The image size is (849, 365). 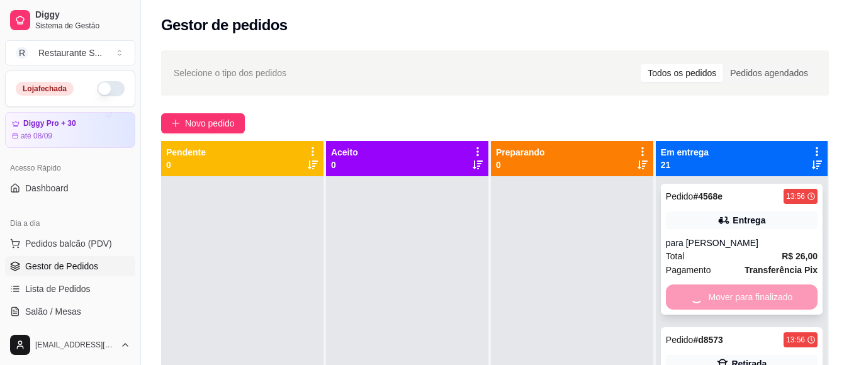 What do you see at coordinates (37, 136) in the screenshot?
I see `article: até 08/09` at bounding box center [37, 136].